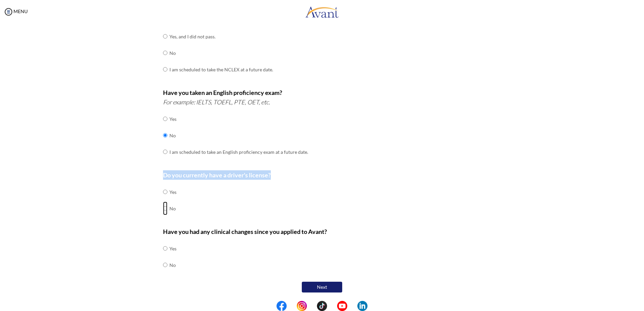 The image size is (644, 311). What do you see at coordinates (239, 152) in the screenshot?
I see `td: I am scheduled to take an English proficiency exam at a future date.` at bounding box center [239, 152].